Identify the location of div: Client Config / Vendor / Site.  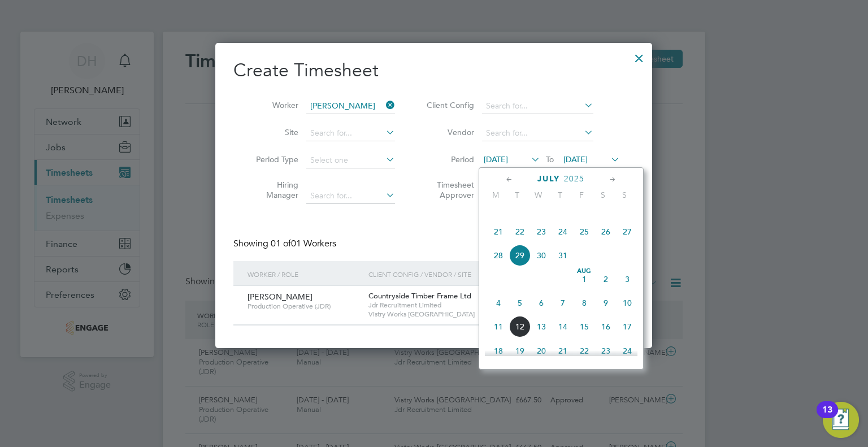
(456, 274).